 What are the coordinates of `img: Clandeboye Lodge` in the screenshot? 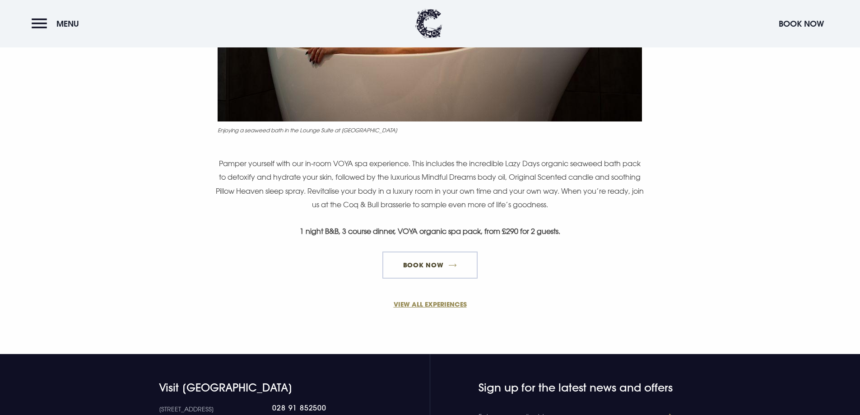 It's located at (429, 23).